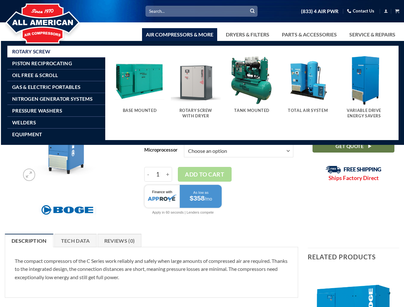  Describe the element at coordinates (35, 75) in the screenshot. I see `span: Oil Free & Scroll` at that location.